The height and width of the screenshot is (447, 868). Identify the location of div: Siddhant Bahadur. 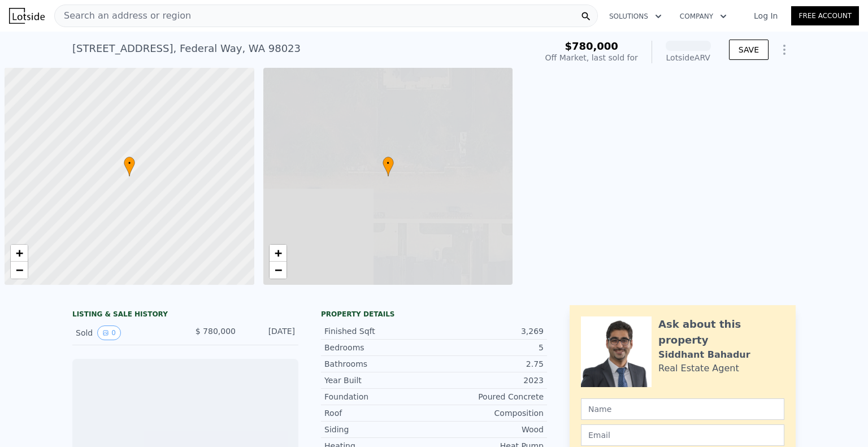
(704, 355).